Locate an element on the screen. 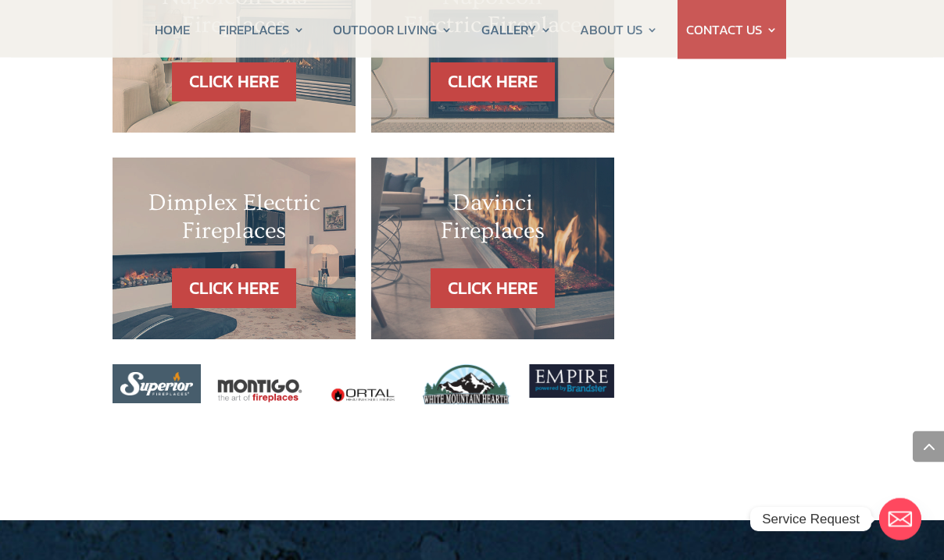 The width and height of the screenshot is (944, 560). img: Screen-5-7-2021_34050_PM is located at coordinates (570, 381).